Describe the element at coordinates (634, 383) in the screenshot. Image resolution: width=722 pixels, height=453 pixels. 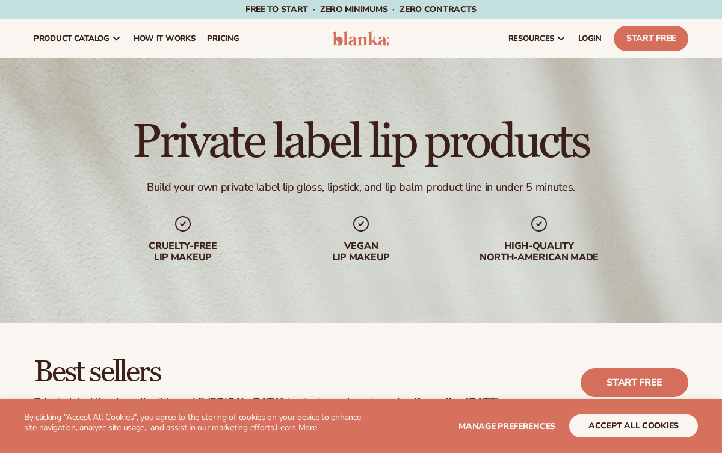
I see `a: Start free` at that location.